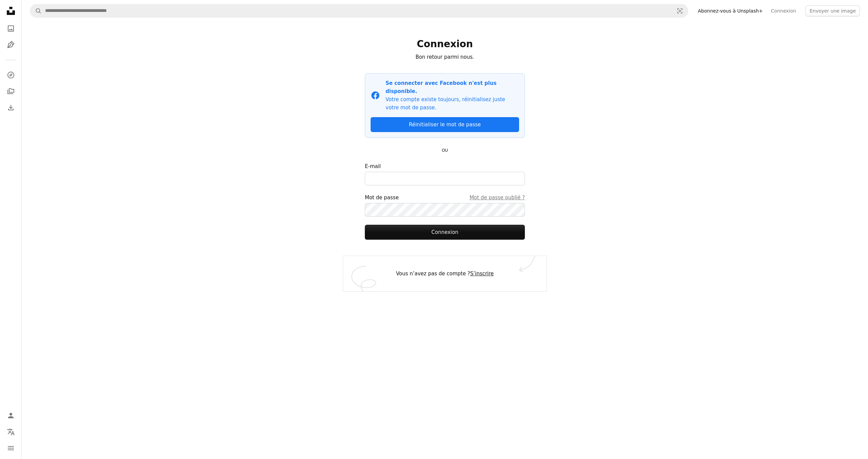 The image size is (868, 459). I want to click on a: Explorer, so click(11, 75).